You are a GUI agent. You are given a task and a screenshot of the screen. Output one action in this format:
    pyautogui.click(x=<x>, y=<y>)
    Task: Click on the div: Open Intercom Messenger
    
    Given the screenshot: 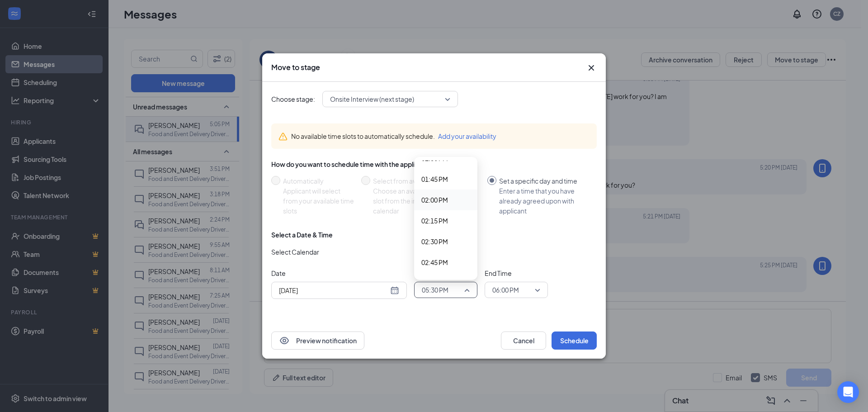 What is the action you would take?
    pyautogui.click(x=848, y=392)
    